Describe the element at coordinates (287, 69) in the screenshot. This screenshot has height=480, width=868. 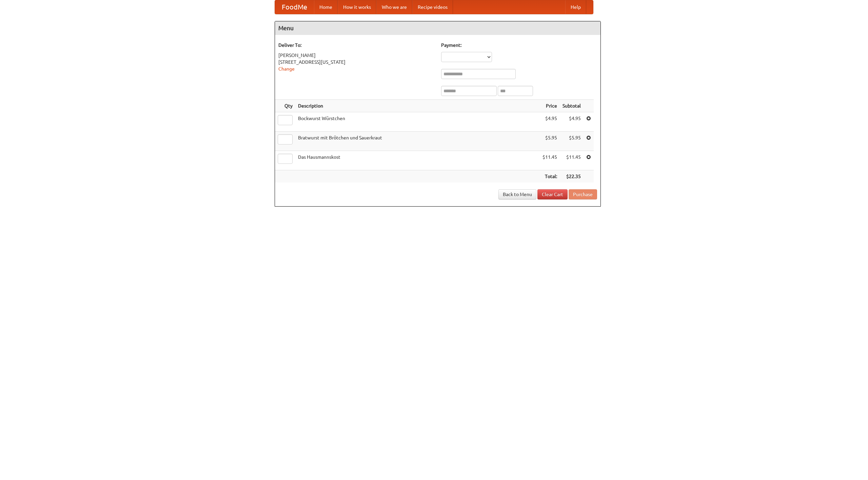
I see `a: Change` at that location.